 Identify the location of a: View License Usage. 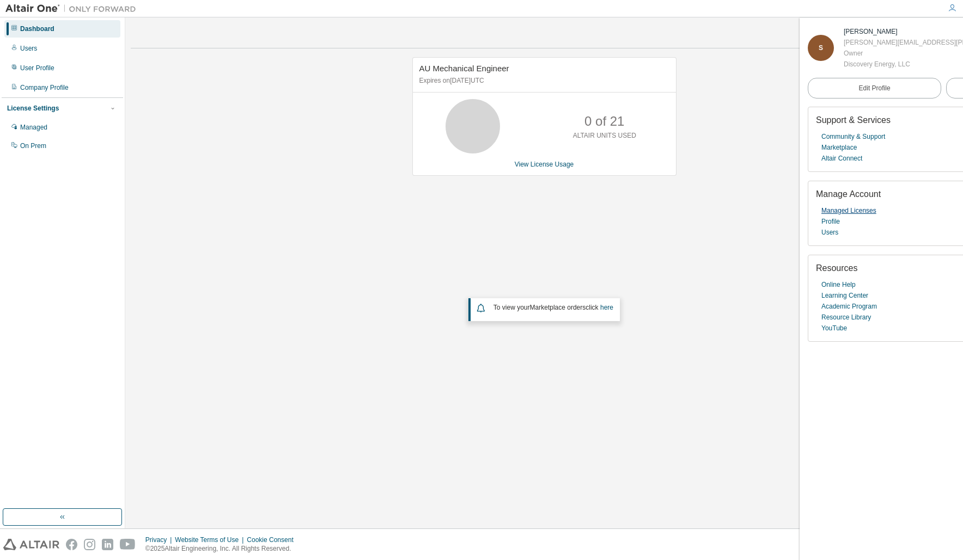
(544, 165).